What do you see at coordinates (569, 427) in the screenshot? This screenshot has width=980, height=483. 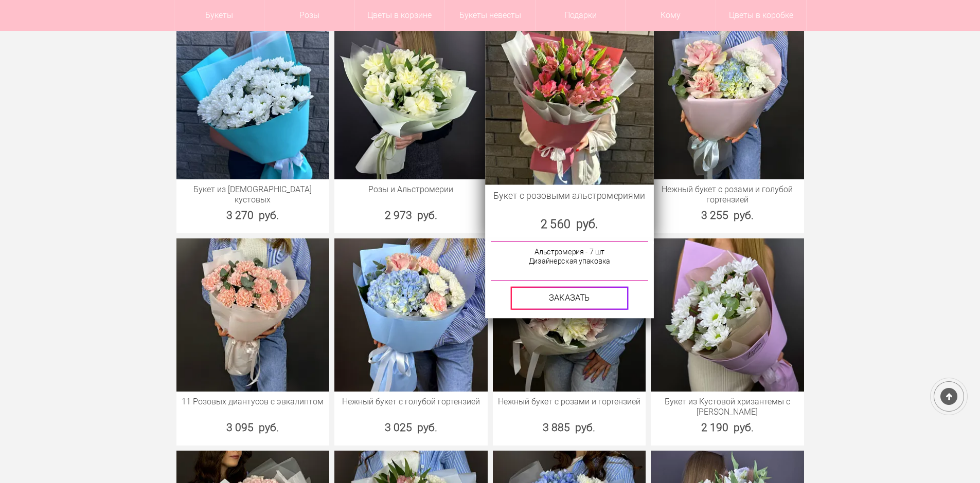 I see `div: 3 885 руб.` at bounding box center [569, 427].